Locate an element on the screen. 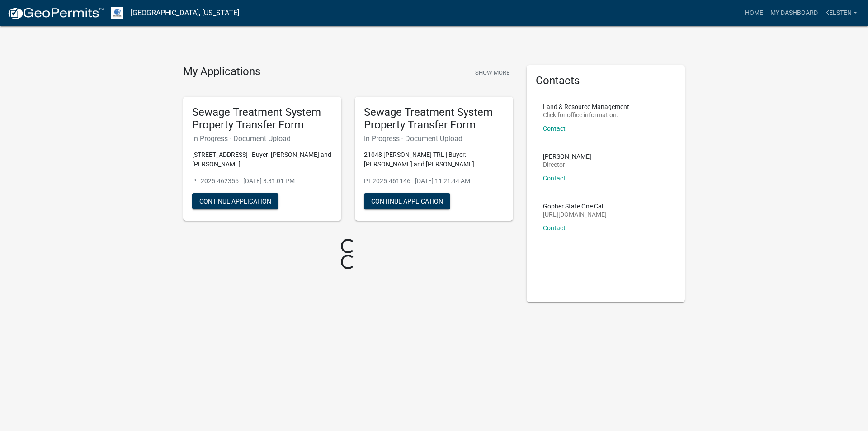  a: Kelsten is located at coordinates (841, 13).